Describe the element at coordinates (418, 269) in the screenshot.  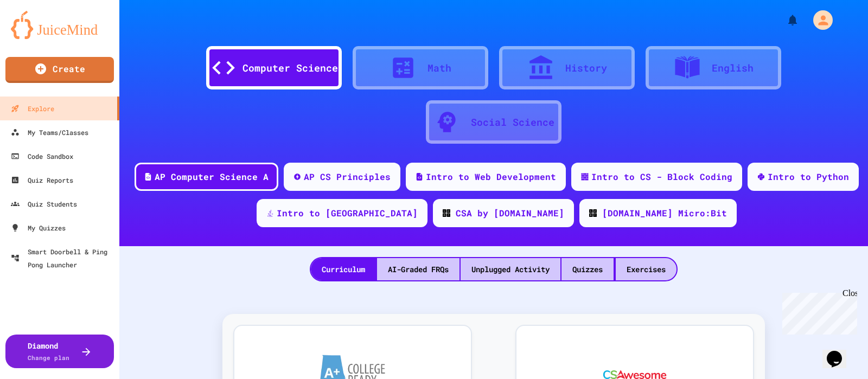
I see `div: AI-Graded FRQs` at that location.